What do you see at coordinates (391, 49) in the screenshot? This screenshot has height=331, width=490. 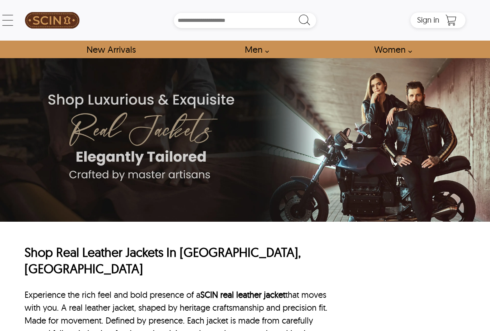 I see `a: Shop Women Leather Jackets` at bounding box center [391, 49].